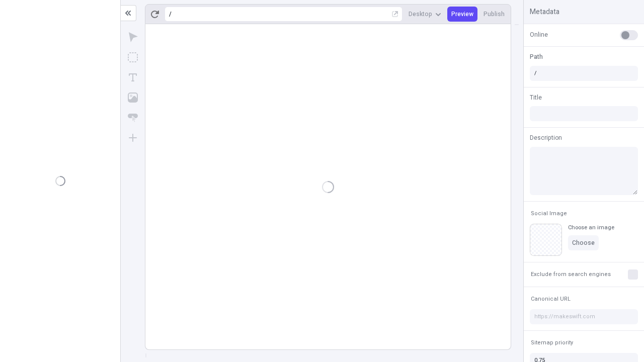 Image resolution: width=644 pixels, height=362 pixels. I want to click on span: Preview, so click(462, 14).